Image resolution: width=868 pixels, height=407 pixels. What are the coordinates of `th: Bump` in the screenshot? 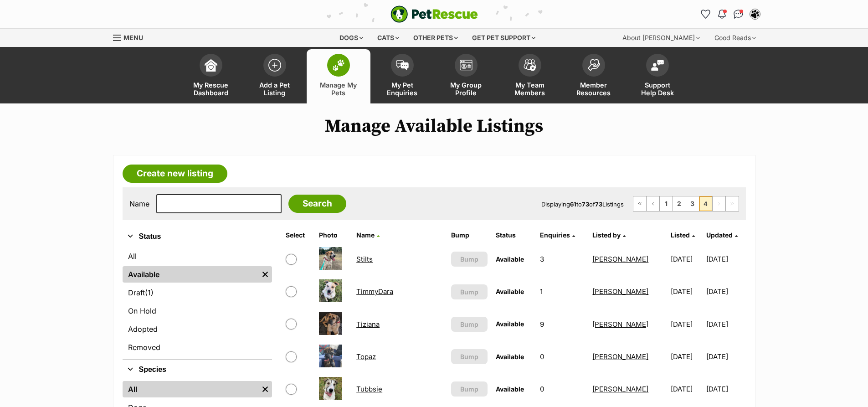 It's located at (469, 236).